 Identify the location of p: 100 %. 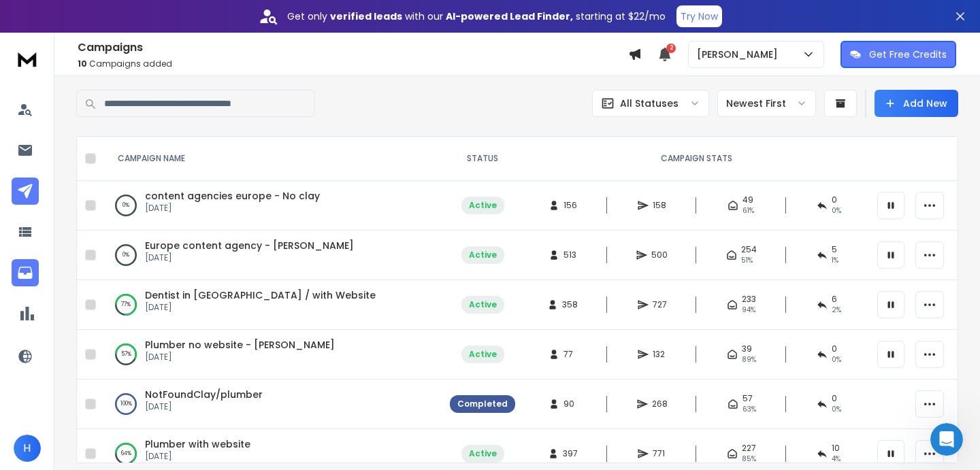
(126, 404).